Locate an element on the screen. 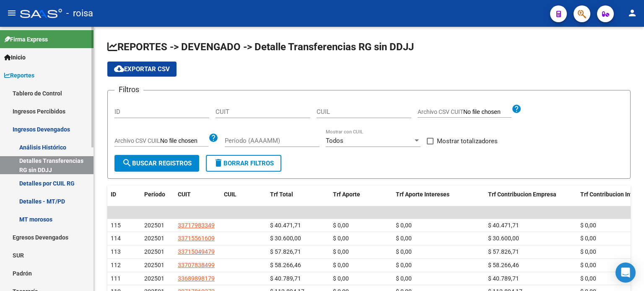 The width and height of the screenshot is (644, 291). datatable-header-cell: CUIL is located at coordinates (243, 194).